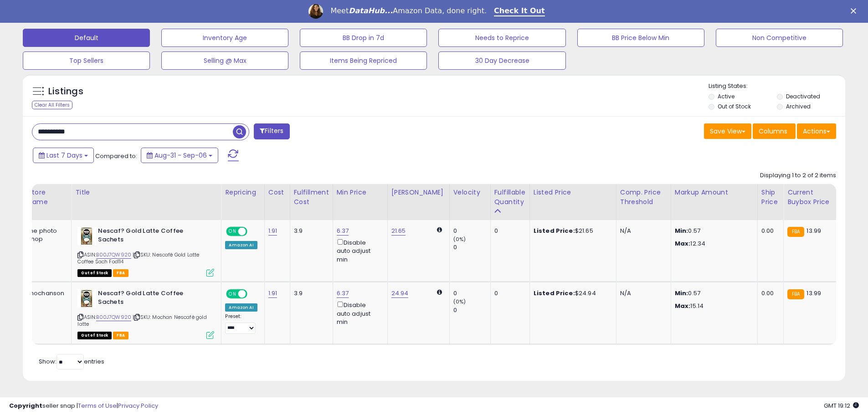  I want to click on button: Aug-31 - Sep-06, so click(180, 156).